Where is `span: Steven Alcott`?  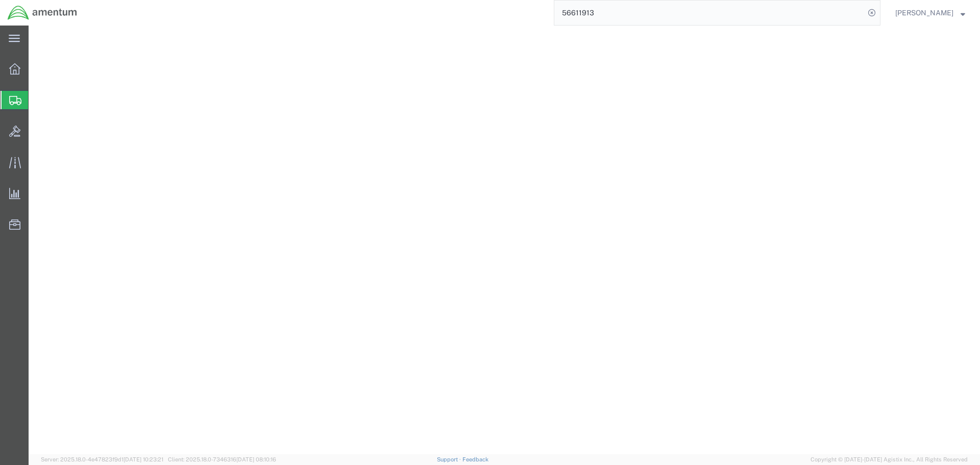 span: Steven Alcott is located at coordinates (925, 13).